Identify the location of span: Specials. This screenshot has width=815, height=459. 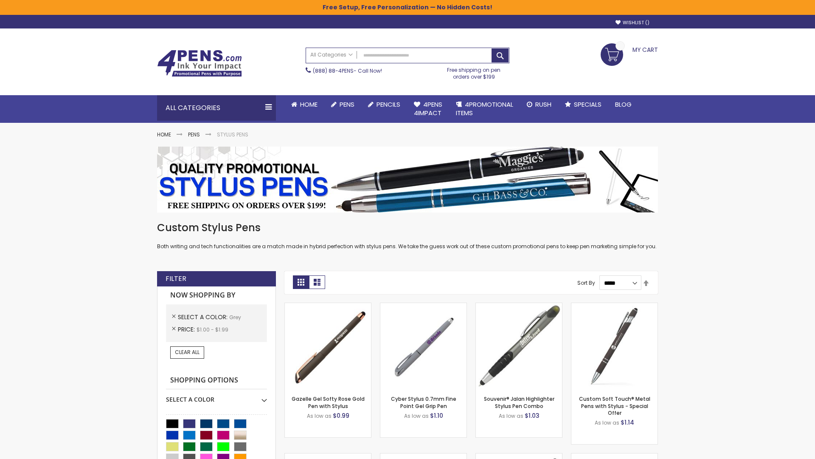
(588, 104).